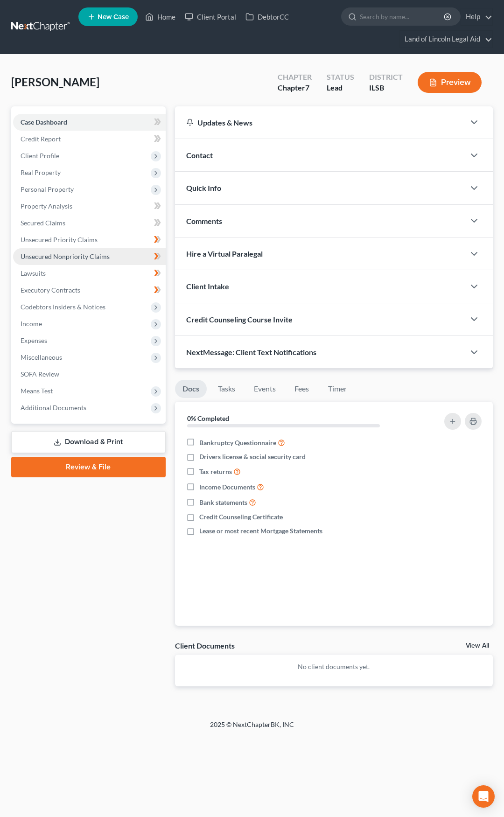 This screenshot has height=817, width=504. I want to click on span: Additional Documents, so click(53, 407).